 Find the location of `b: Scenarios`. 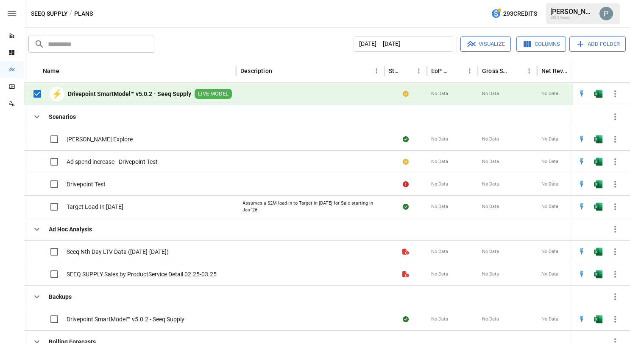

b: Scenarios is located at coordinates (62, 117).